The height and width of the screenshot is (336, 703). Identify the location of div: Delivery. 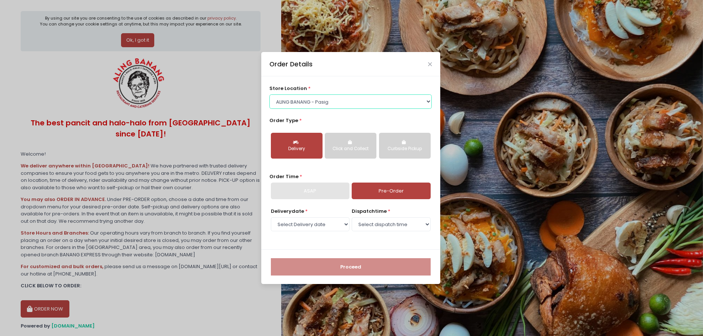
(297, 149).